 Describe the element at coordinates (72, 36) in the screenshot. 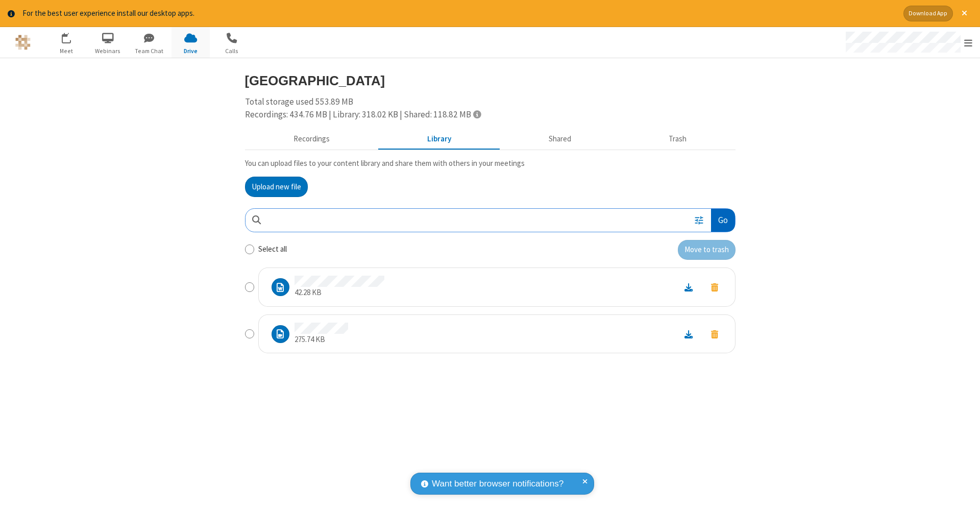

I see `div: 13` at that location.